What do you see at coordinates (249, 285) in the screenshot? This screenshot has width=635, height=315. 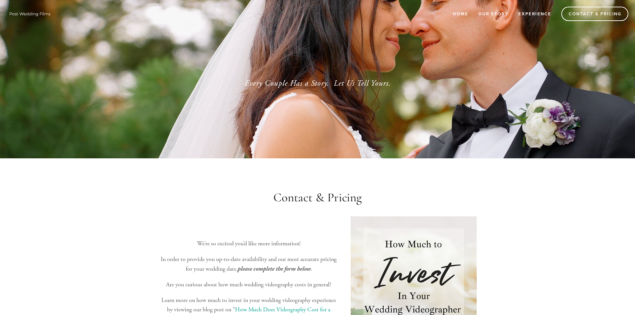 I see `p: Are you curious about how much wedding videography costs in general?` at bounding box center [249, 285].